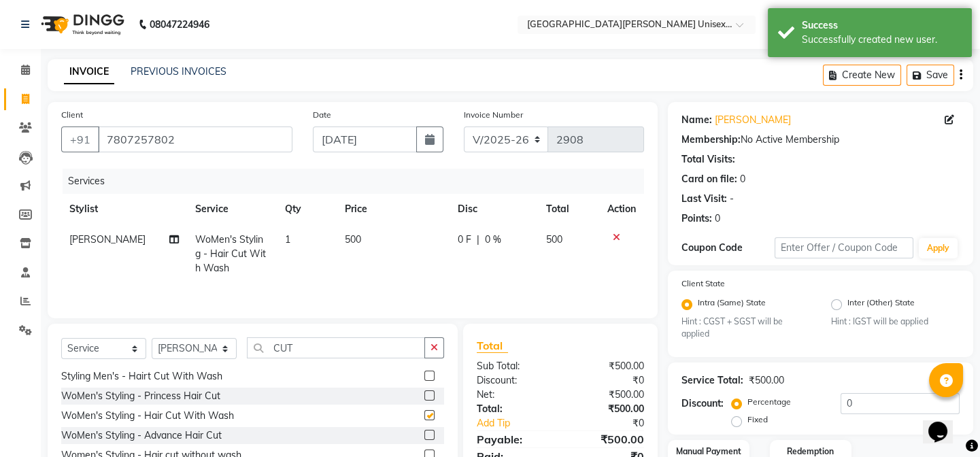 The width and height of the screenshot is (980, 457). What do you see at coordinates (514, 366) in the screenshot?
I see `div: Sub Total:` at bounding box center [514, 366].